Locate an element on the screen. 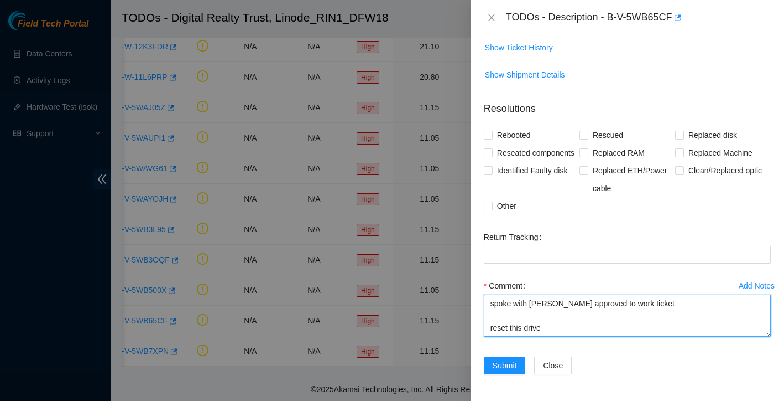  span: Other is located at coordinates (507, 206).